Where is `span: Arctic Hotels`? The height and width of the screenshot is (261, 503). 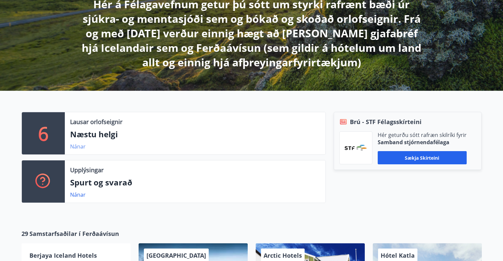
span: Arctic Hotels is located at coordinates (283, 256).